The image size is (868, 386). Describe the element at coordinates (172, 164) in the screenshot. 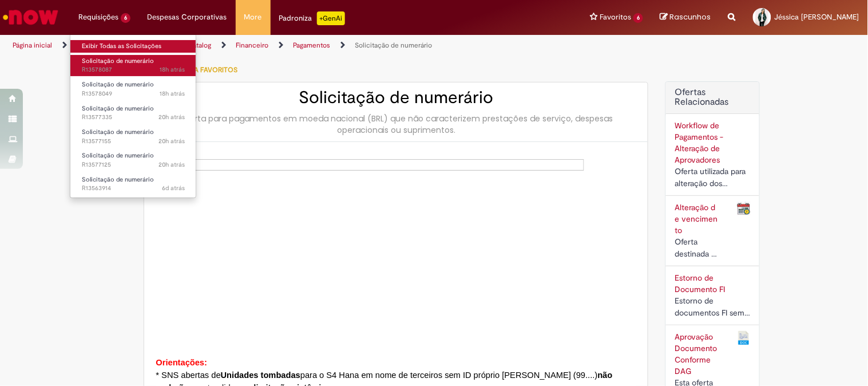

I see `time: 29/09/2025 14:10:20` at that location.